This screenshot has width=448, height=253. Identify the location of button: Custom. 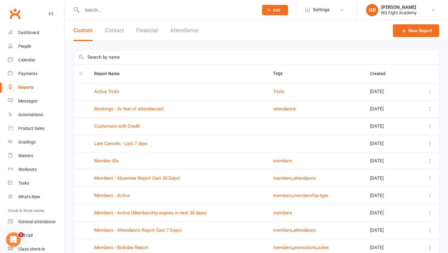
(83, 30).